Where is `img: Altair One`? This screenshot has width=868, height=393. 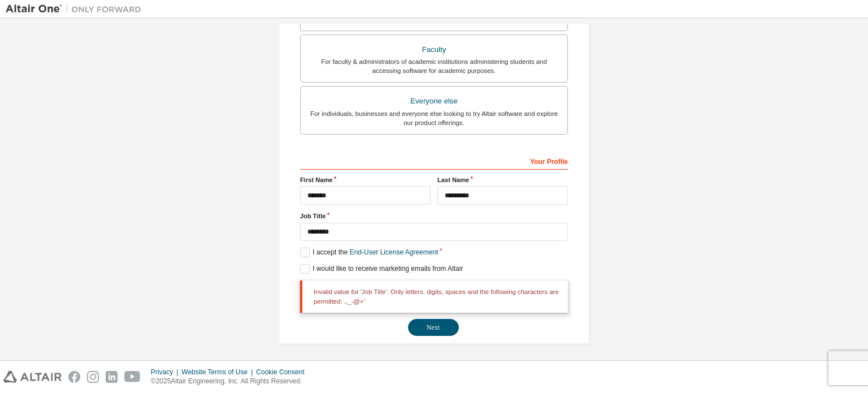
img: Altair One is located at coordinates (76, 9).